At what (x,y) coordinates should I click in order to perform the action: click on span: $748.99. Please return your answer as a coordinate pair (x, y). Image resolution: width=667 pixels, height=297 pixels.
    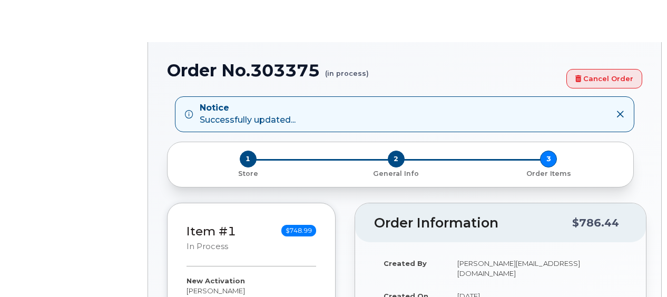
    Looking at the image, I should click on (299, 231).